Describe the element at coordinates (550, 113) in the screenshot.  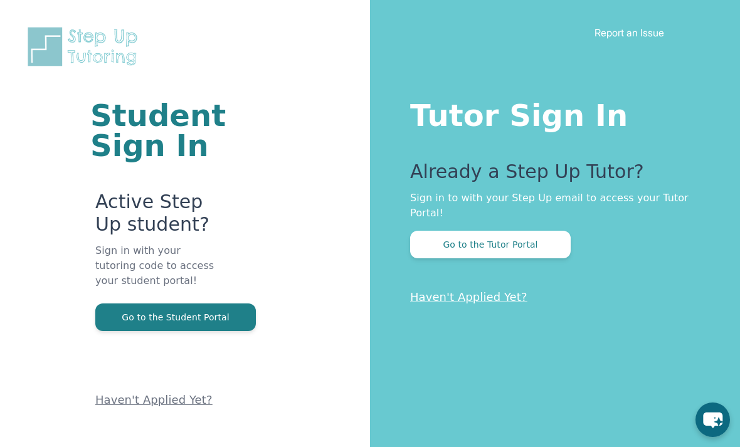
I see `h1: Tutor Sign In` at that location.